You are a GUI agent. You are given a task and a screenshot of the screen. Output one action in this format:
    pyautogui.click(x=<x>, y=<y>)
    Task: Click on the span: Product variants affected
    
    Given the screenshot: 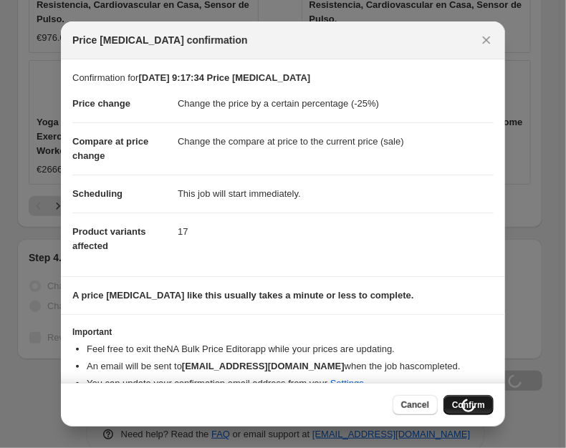 What is the action you would take?
    pyautogui.click(x=109, y=238)
    